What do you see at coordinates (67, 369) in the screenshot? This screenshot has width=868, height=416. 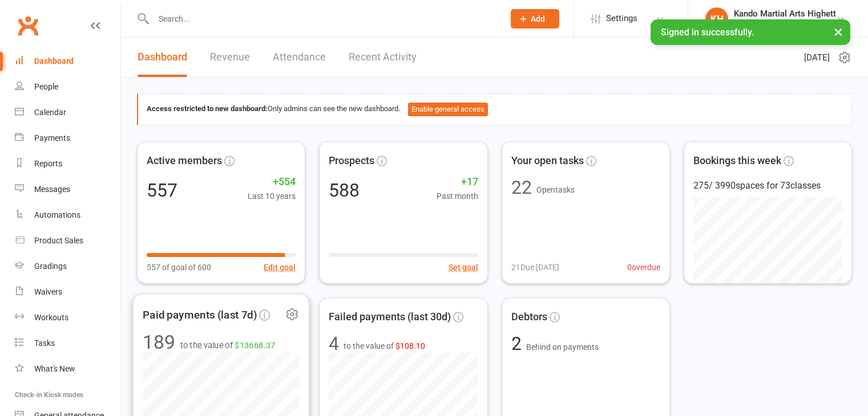 I see `a: What's New` at bounding box center [67, 369].